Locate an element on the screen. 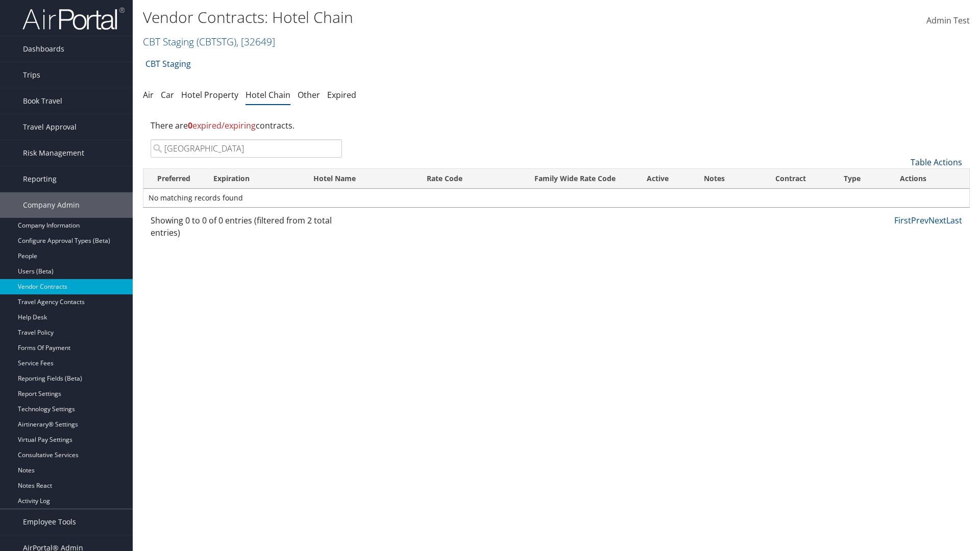 The image size is (980, 551). a: Next is located at coordinates (938, 220).